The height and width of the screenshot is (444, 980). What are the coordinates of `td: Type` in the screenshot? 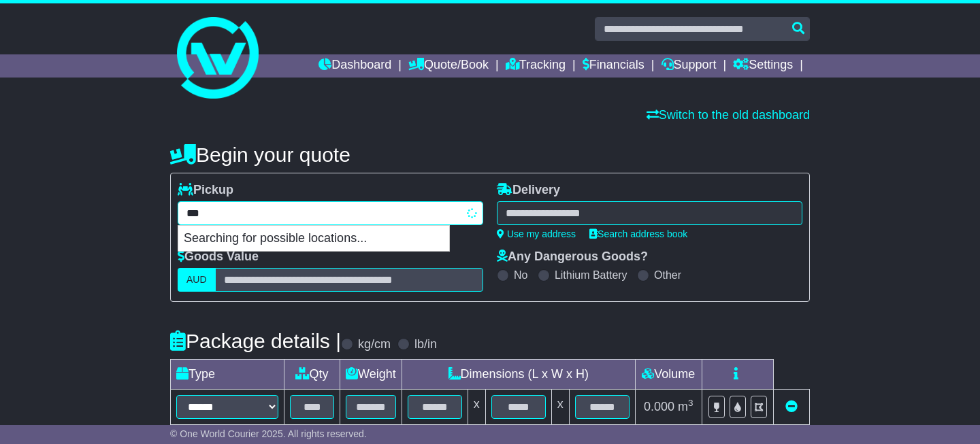 It's located at (227, 375).